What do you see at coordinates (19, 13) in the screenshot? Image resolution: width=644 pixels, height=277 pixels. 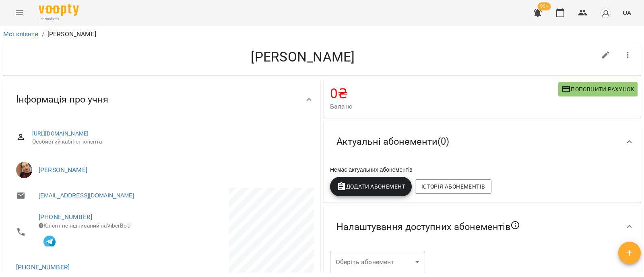 I see `button: Menu` at bounding box center [19, 13].